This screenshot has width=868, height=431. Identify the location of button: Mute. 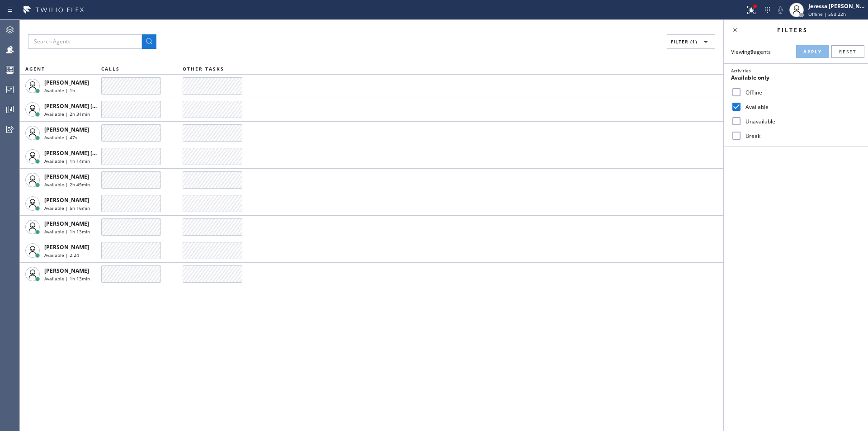
(780, 10).